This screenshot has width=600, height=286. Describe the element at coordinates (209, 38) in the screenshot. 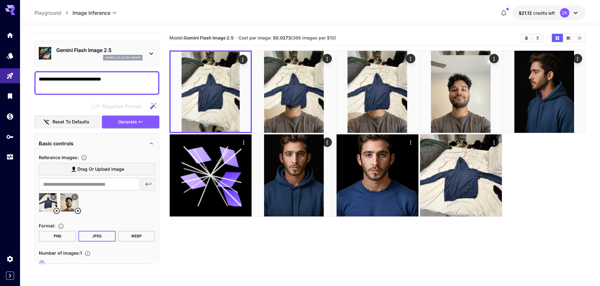

I see `b: Gemini Flash Image 2.5` at that location.